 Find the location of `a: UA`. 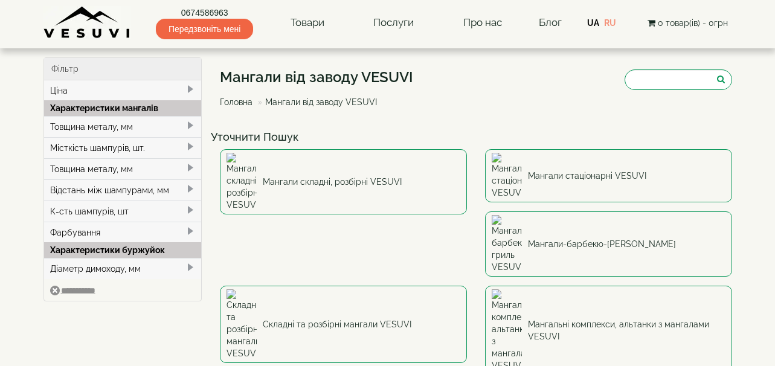

a: UA is located at coordinates (593, 23).